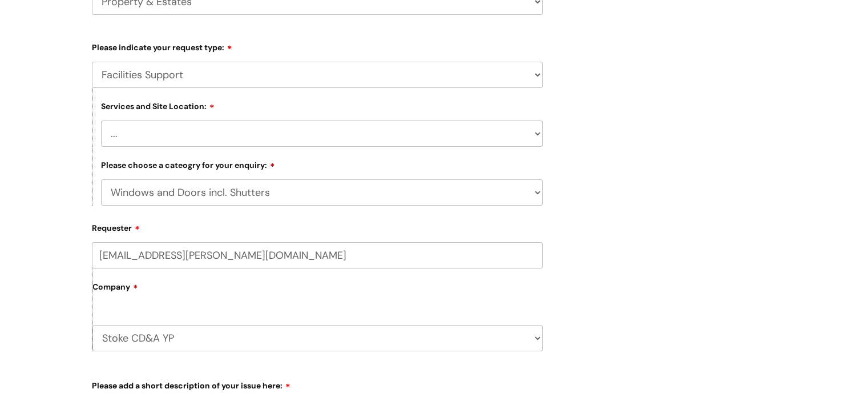  What do you see at coordinates (158, 106) in the screenshot?
I see `label: Services and Site Location:` at bounding box center [158, 106].